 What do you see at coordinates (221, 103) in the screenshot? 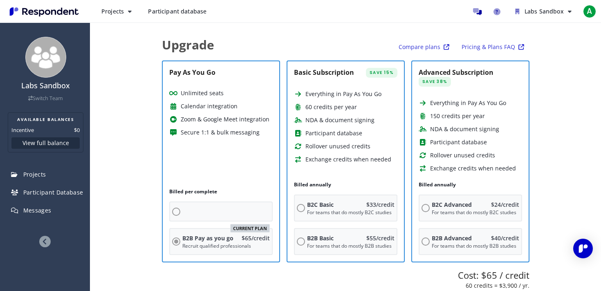
I see `section: Pay As You Go plan` at bounding box center [221, 103].